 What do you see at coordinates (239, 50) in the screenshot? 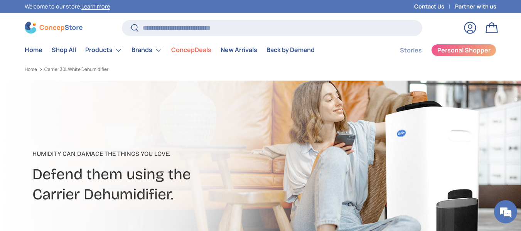
I see `a: New Arrivals` at bounding box center [239, 50].